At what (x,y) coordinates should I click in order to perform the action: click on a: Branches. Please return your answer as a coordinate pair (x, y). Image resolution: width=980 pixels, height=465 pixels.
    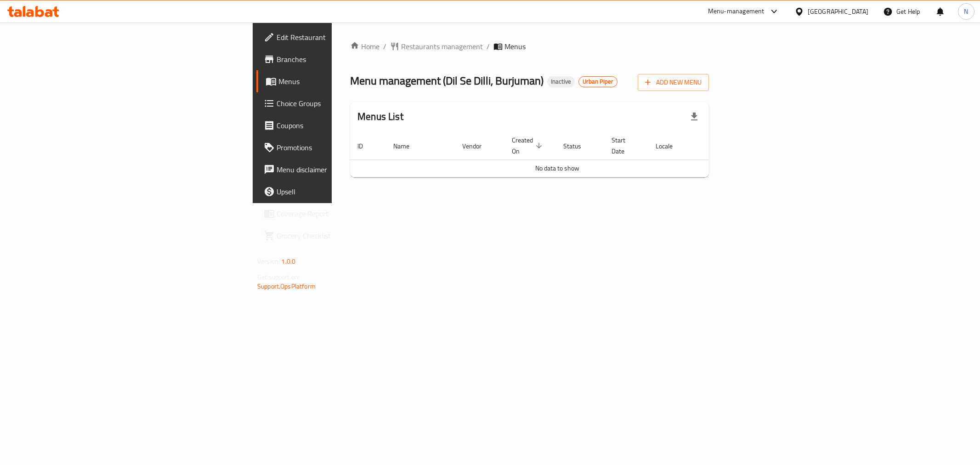
    Looking at the image, I should click on (336, 59).